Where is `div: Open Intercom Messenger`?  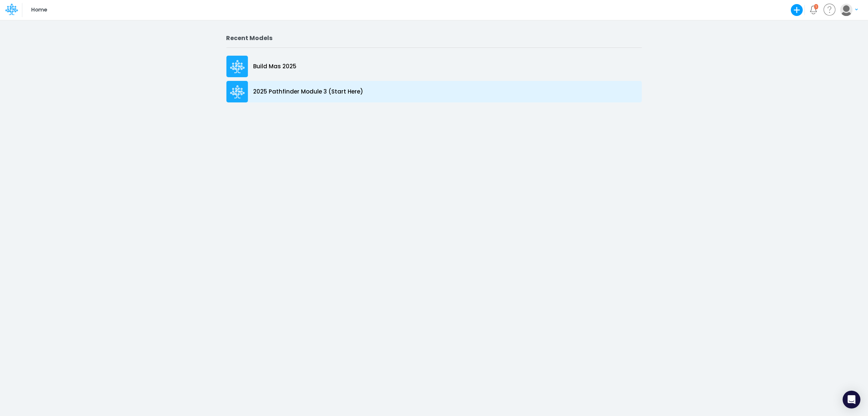
div: Open Intercom Messenger is located at coordinates (852, 400).